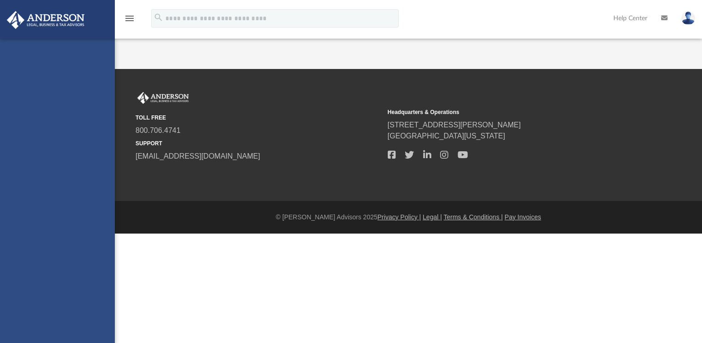  What do you see at coordinates (130, 18) in the screenshot?
I see `i: menu` at bounding box center [130, 18].